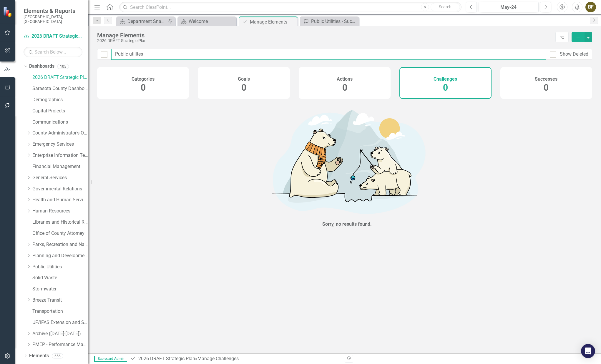  Describe the element at coordinates (61, 210) in the screenshot. I see `a: Human Resources` at that location.